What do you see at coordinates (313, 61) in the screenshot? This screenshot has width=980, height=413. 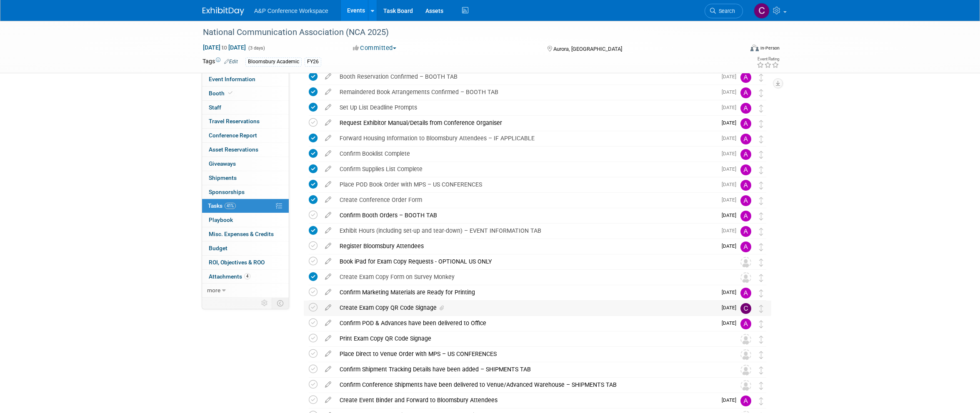 I see `div: FY26` at bounding box center [313, 61].